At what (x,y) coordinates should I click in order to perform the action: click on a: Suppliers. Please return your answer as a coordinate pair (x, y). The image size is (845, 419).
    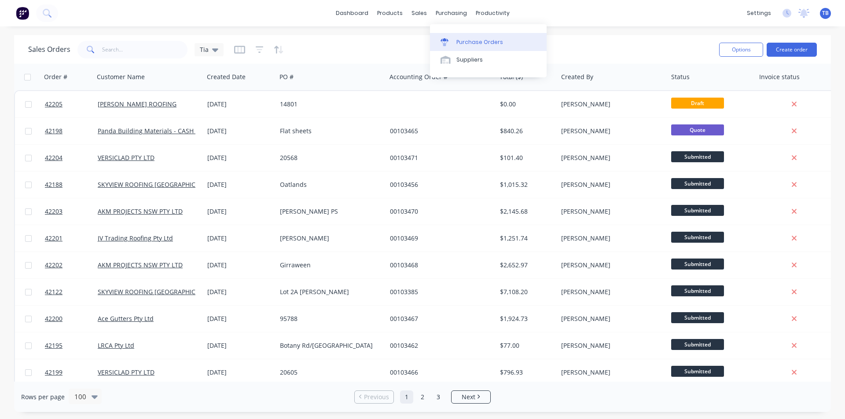
    Looking at the image, I should click on (488, 60).